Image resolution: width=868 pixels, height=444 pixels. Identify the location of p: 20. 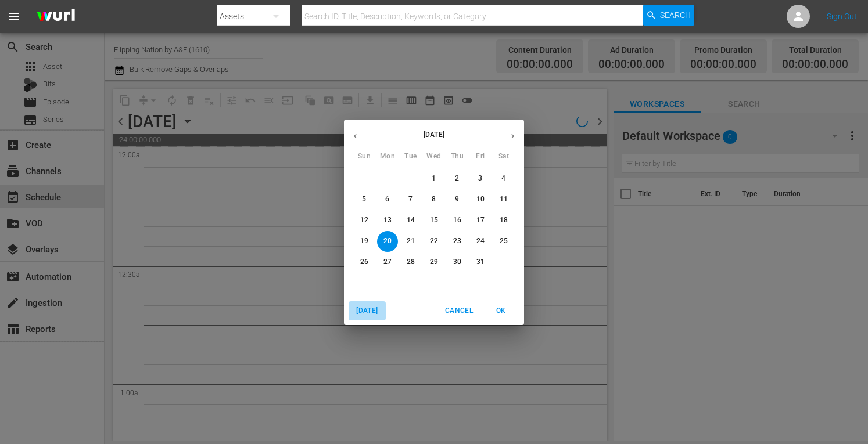
(387, 241).